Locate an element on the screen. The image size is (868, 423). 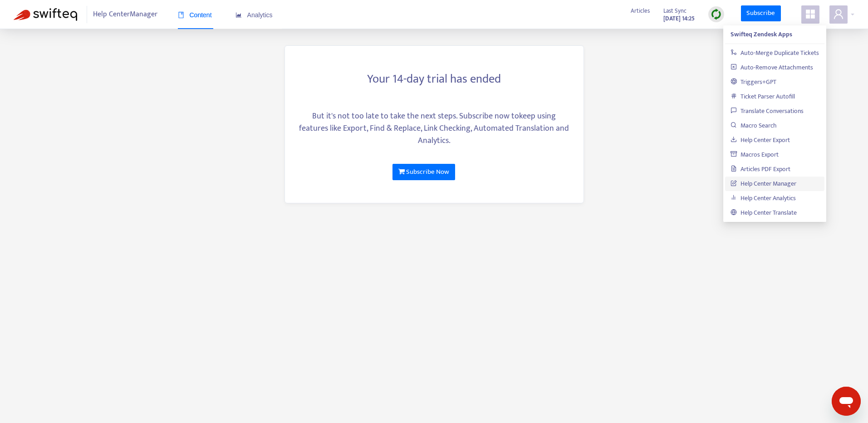
a: Auto-Remove Attachments is located at coordinates (772, 67).